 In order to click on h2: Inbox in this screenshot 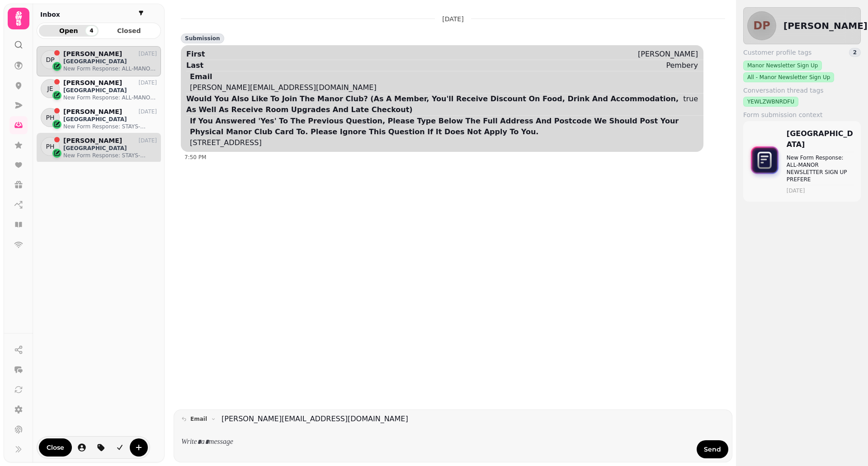, I will do `click(50, 14)`.